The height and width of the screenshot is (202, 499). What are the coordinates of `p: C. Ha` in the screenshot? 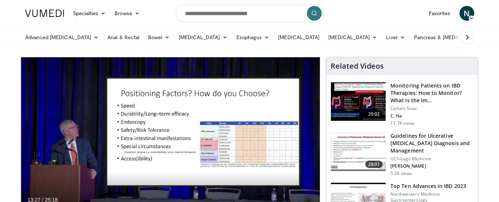 It's located at (432, 116).